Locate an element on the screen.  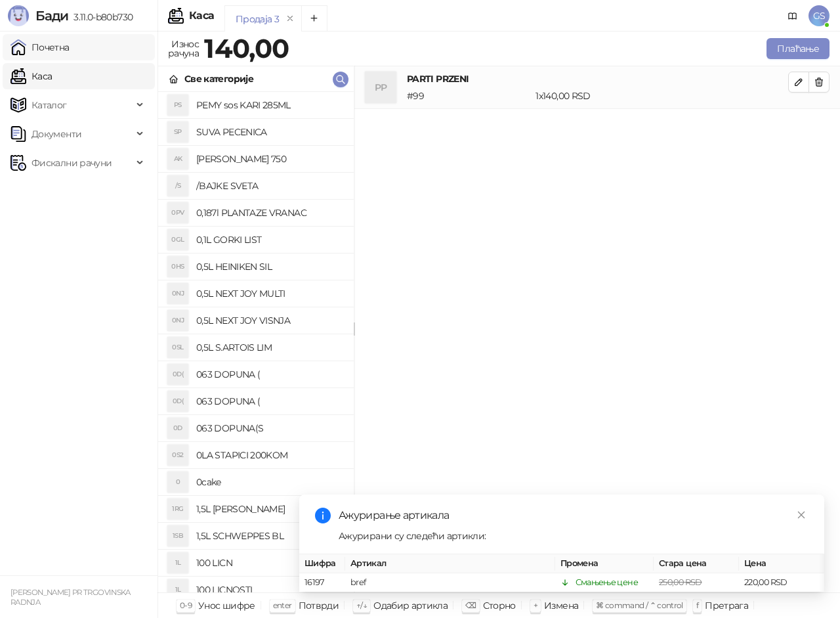
h4: 0LA STAPICI 200KOM is located at coordinates (270, 455).